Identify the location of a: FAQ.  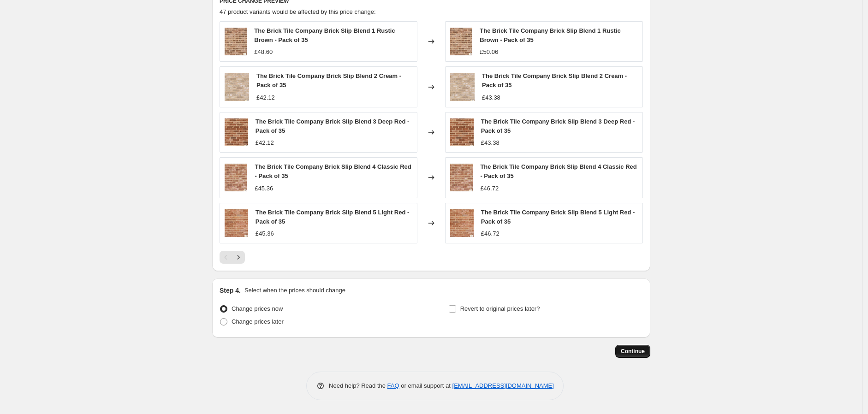
(393, 385).